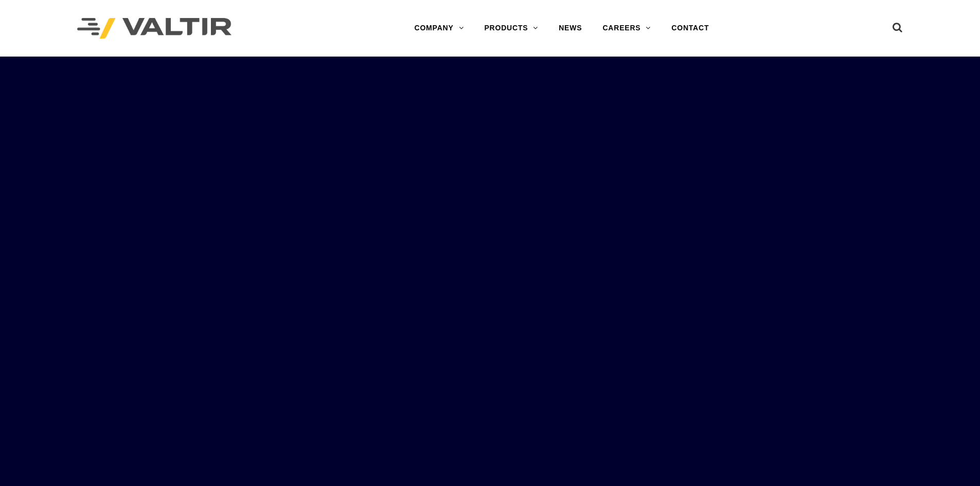  What do you see at coordinates (511, 29) in the screenshot?
I see `a: PRODUCTS` at bounding box center [511, 29].